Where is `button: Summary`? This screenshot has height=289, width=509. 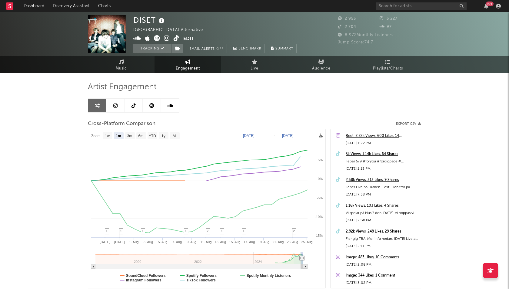
button: Summary is located at coordinates (282, 49).